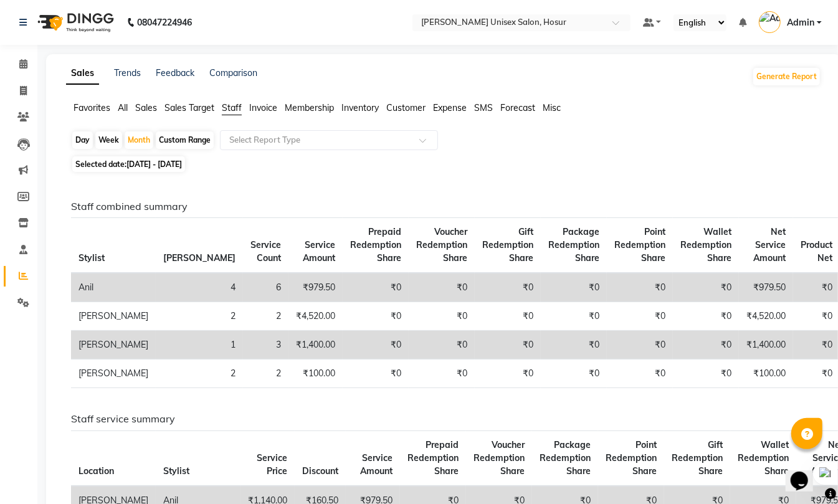  Describe the element at coordinates (127, 73) in the screenshot. I see `a: Trends` at that location.